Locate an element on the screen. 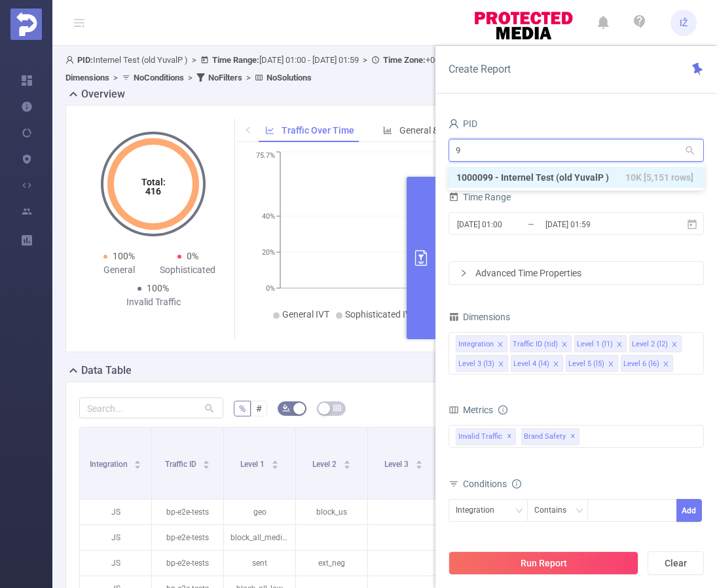  li: Level 1 (l1) is located at coordinates (601, 344).